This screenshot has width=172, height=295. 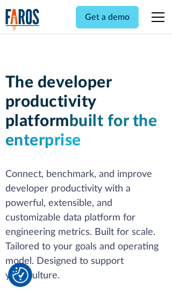 What do you see at coordinates (86, 225) in the screenshot?
I see `p: Connect, benchmark, and improve developer productivity with a powerful, extensible, and customiza...` at bounding box center [86, 225].